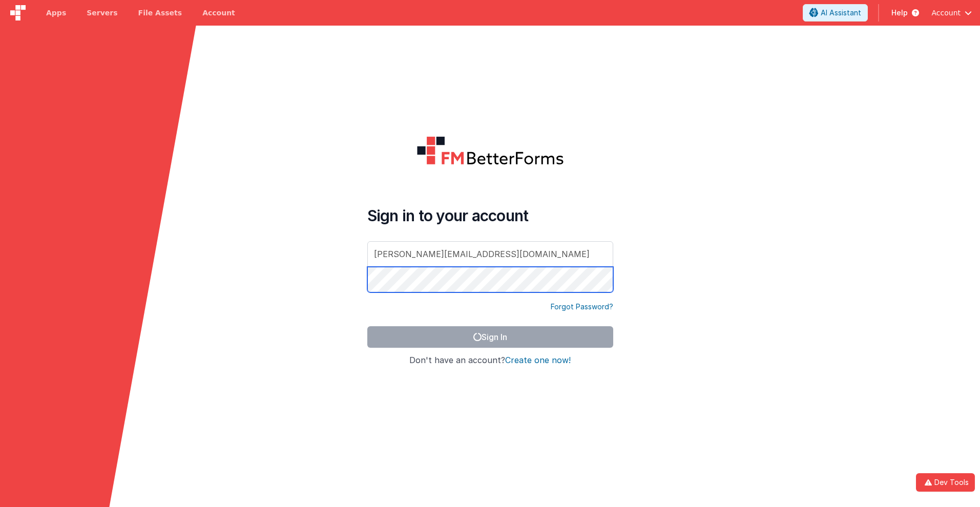 The height and width of the screenshot is (507, 980). Describe the element at coordinates (835, 13) in the screenshot. I see `button: AI Assistant` at that location.